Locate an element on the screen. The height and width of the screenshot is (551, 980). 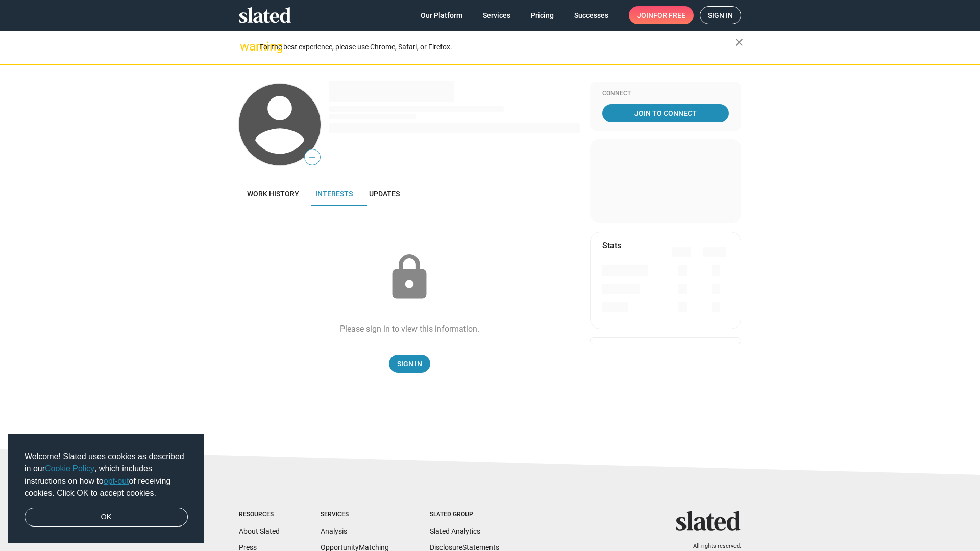
div: Connect is located at coordinates (666, 94).